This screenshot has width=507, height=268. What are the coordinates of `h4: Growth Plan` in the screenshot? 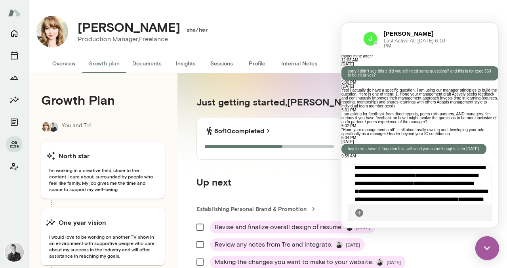 It's located at (103, 100).